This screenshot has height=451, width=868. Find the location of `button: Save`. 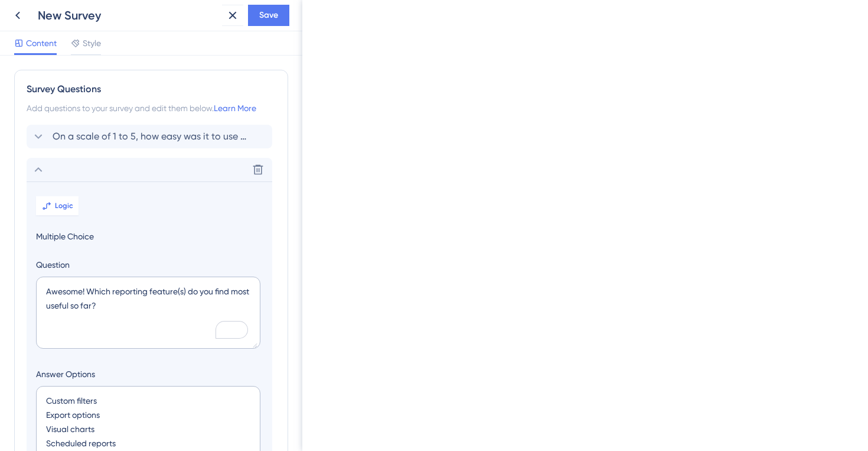

button: Save is located at coordinates (269, 15).